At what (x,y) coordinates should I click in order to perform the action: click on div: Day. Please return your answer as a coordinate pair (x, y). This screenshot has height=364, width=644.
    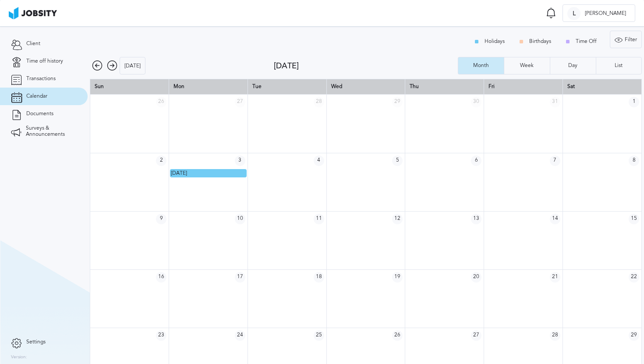
    Looking at the image, I should click on (573, 66).